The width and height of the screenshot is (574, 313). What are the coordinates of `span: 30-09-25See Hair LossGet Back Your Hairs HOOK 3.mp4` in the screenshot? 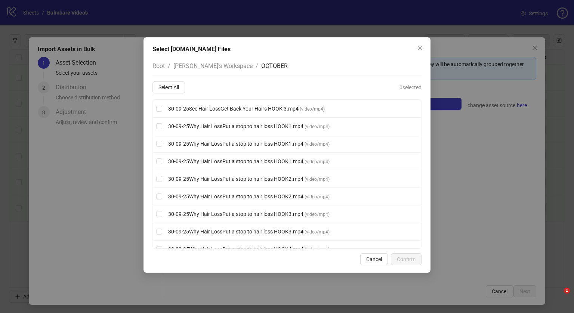 It's located at (234, 109).